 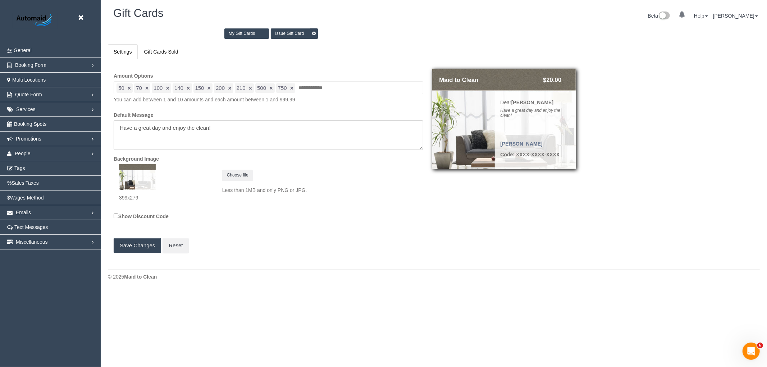 What do you see at coordinates (28, 95) in the screenshot?
I see `span: Quote Form` at bounding box center [28, 95].